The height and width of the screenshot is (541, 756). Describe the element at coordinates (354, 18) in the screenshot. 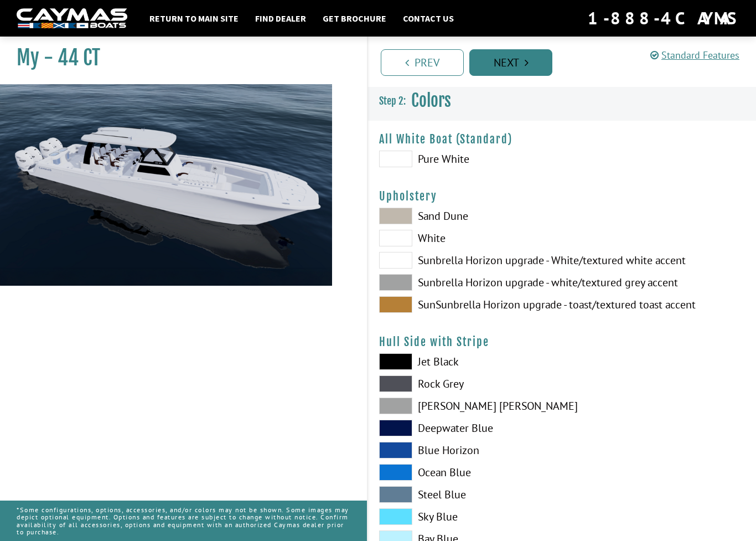

I see `a: Get Brochure` at that location.